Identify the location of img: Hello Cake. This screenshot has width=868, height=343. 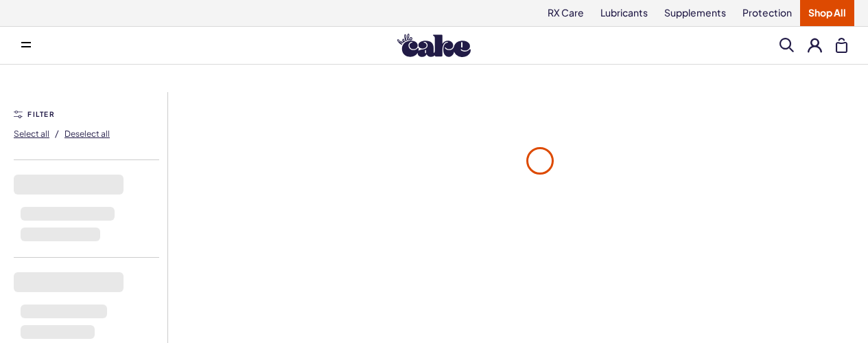
(434, 45).